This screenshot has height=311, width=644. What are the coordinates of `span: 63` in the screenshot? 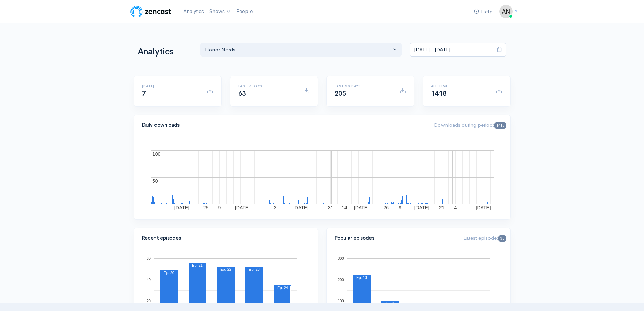 It's located at (242, 93).